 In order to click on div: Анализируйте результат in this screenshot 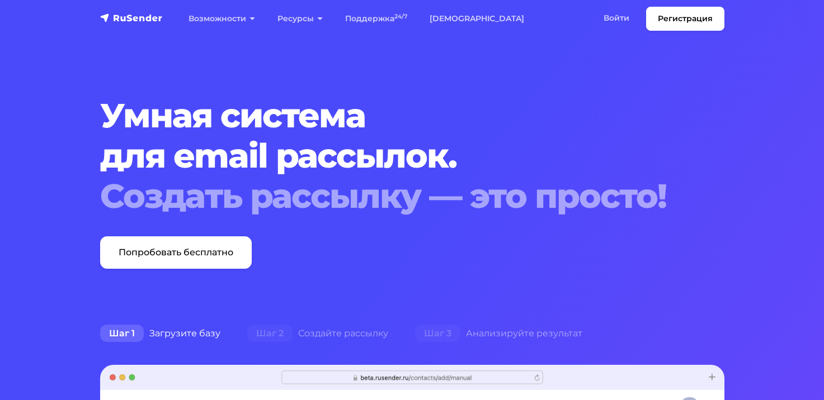, I will do `click(498, 334)`.